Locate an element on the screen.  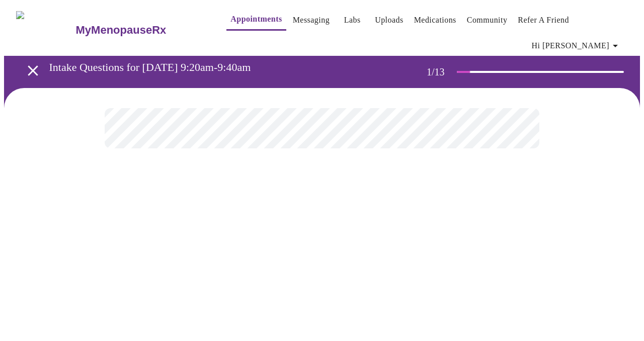
img: MyMenopauseRx Logo is located at coordinates (45, 29).